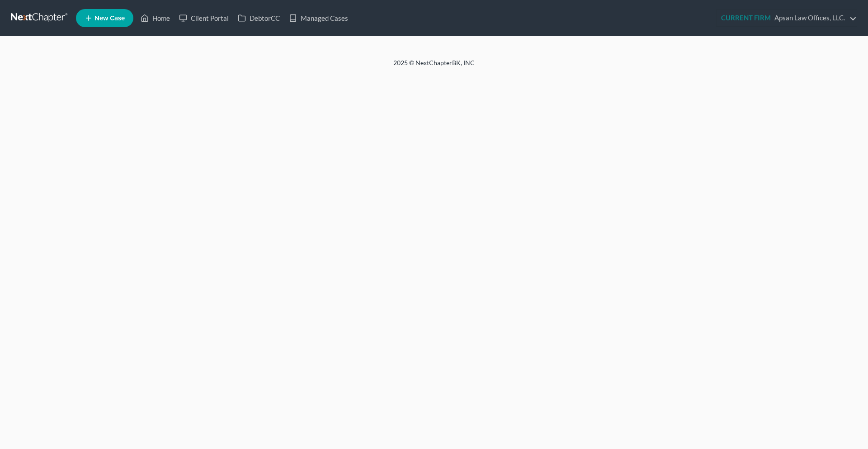 This screenshot has width=868, height=449. What do you see at coordinates (745, 17) in the screenshot?
I see `strong: CURRENT FIRM` at bounding box center [745, 17].